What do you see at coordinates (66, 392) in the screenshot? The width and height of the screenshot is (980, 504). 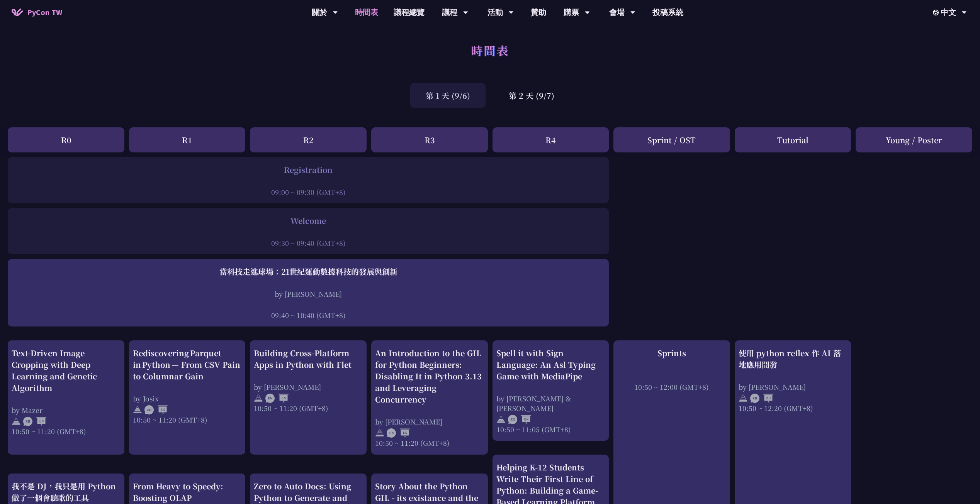 I see `a: Text-Driven Image Cropping with Deep Learning and Genetic Algorithm by Mazer 10:50 ~ 11:20 (GMT+8)` at bounding box center [66, 392].